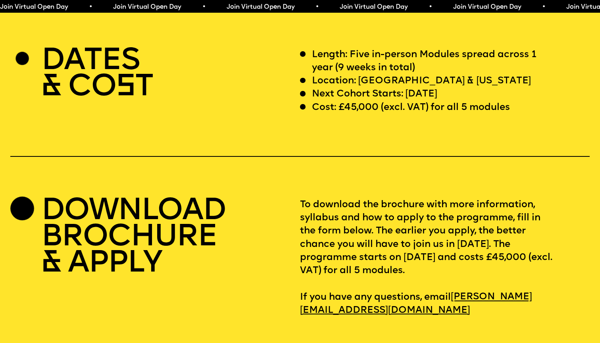 The width and height of the screenshot is (600, 343). Describe the element at coordinates (445, 257) in the screenshot. I see `p: To download the brochure with more information, syllabus and how to apply to the programme, fill ...` at that location.